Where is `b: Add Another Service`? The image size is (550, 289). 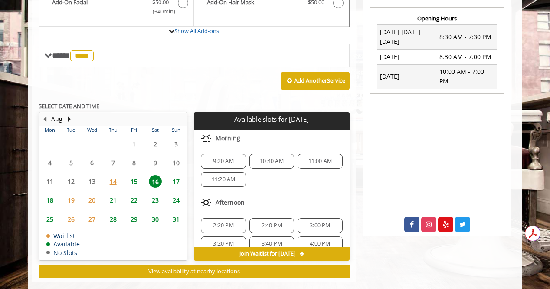 b: Add Another Service is located at coordinates (320, 80).